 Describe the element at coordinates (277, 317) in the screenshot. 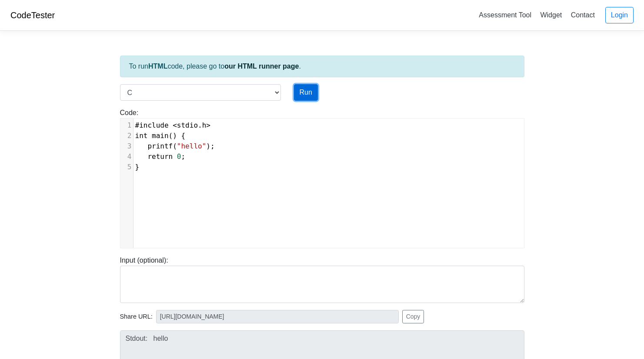

I see `input: No share available yet` at that location.